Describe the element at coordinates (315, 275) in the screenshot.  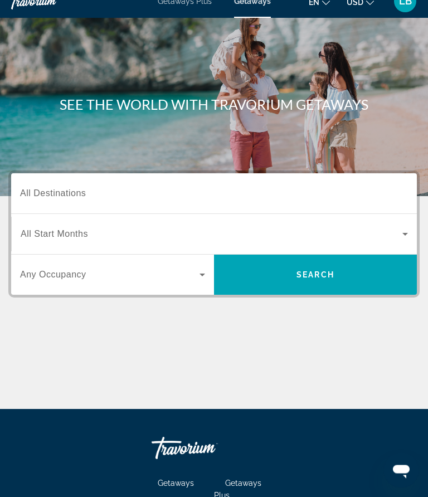
I see `span: Search` at that location.